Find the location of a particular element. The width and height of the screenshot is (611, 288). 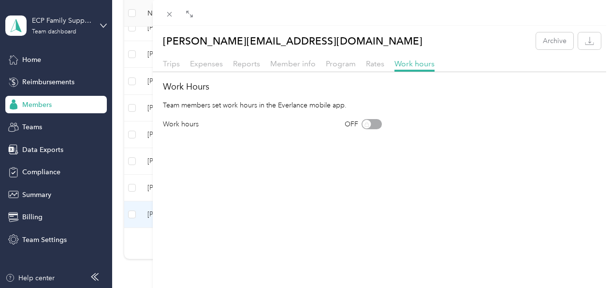

button: Archive is located at coordinates (554, 41).